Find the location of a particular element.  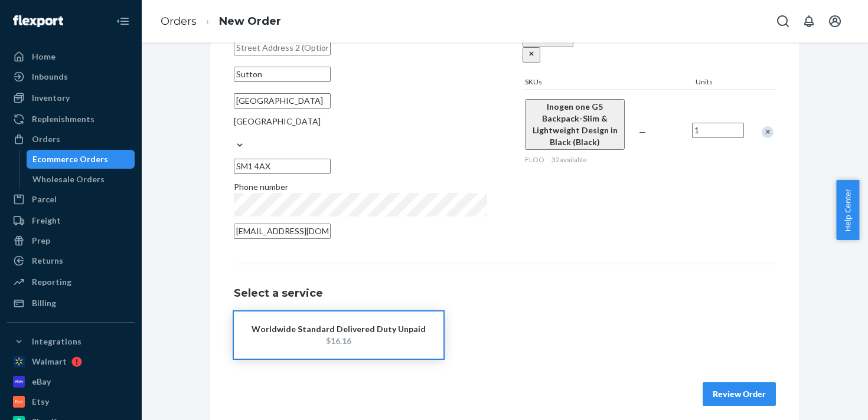

span: Phone number is located at coordinates (261, 187).